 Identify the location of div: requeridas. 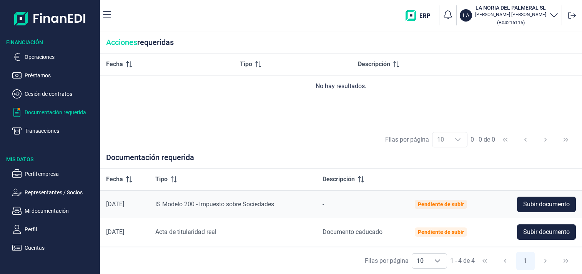
(341, 42).